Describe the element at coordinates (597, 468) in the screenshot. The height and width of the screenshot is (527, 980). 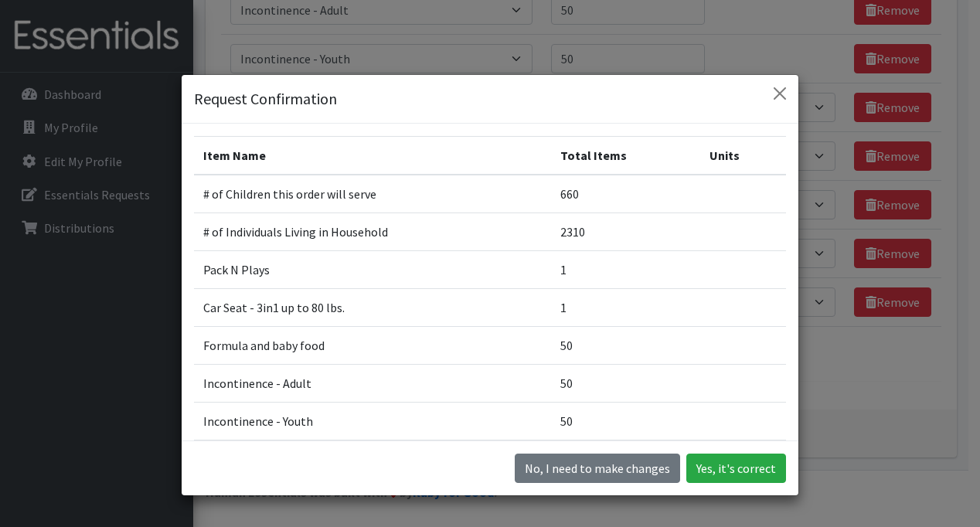
I see `button: No I need to make changes` at that location.